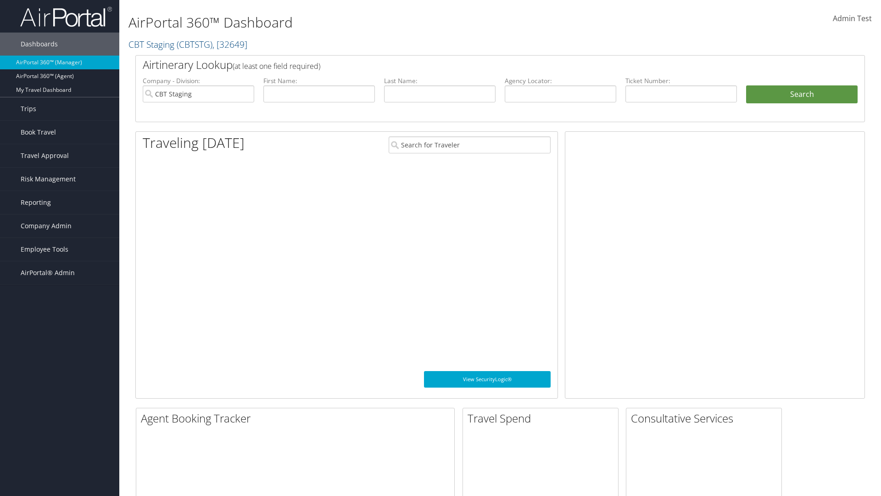  I want to click on a: Admin Test, so click(852, 19).